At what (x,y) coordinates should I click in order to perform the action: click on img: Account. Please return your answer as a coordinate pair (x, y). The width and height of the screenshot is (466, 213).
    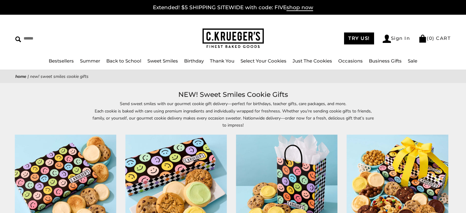
    Looking at the image, I should click on (387, 39).